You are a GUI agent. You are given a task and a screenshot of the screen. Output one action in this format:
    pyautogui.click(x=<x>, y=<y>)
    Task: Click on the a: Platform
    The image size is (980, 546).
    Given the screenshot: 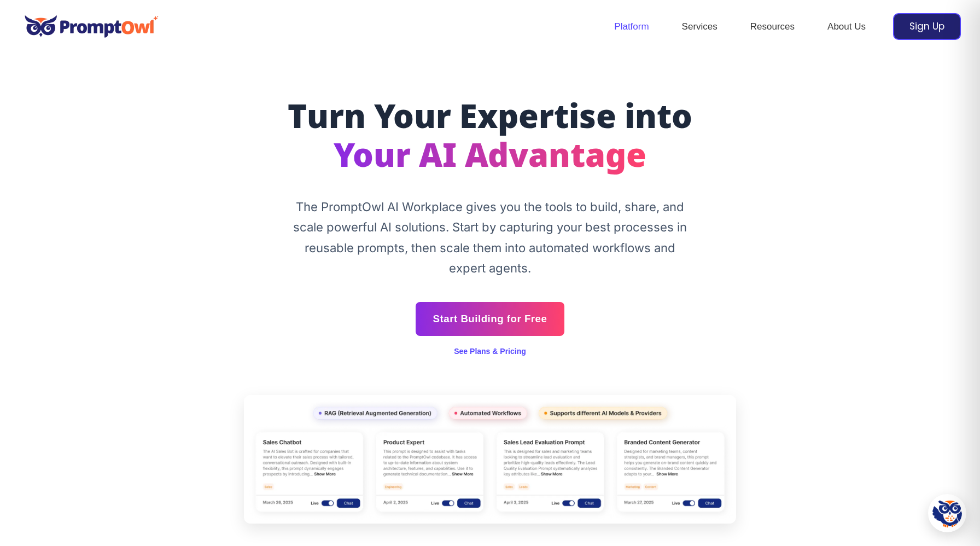 What is the action you would take?
    pyautogui.click(x=631, y=27)
    